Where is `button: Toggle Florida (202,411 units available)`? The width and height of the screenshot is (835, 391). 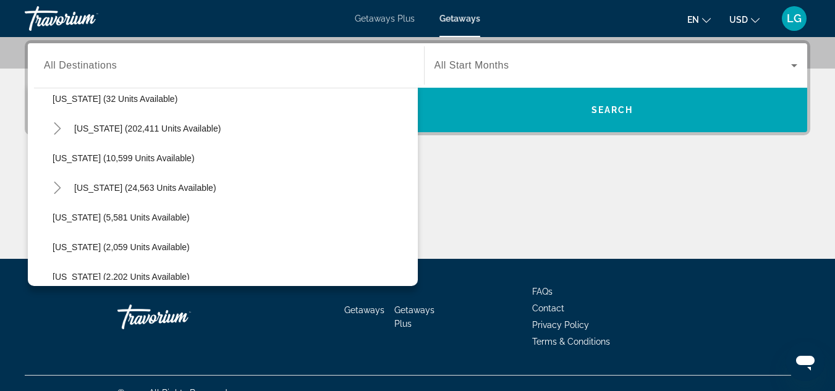 button: Toggle Florida (202,411 units available) is located at coordinates (57, 129).